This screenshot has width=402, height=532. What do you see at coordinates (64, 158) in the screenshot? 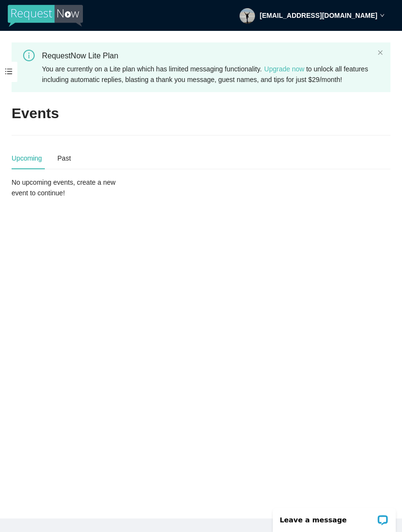
I see `div: Past` at bounding box center [64, 158].